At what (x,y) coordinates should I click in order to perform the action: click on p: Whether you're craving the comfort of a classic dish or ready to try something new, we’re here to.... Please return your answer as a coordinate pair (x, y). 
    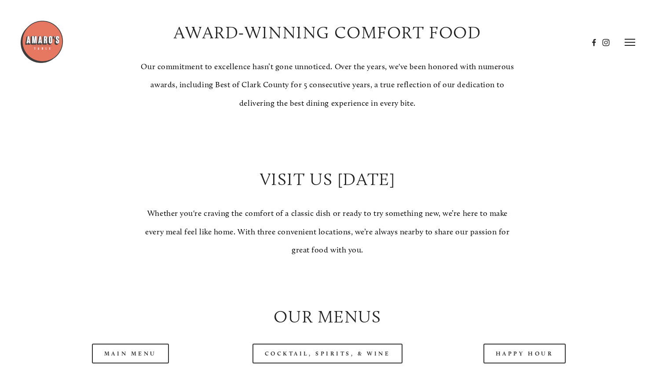
    Looking at the image, I should click on (327, 231).